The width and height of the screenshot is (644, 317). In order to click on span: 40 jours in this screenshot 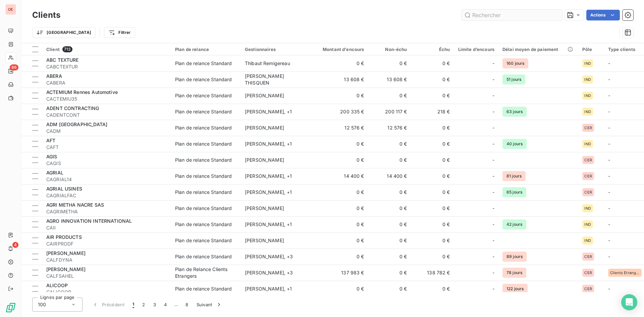, I will do `click(514, 144)`.